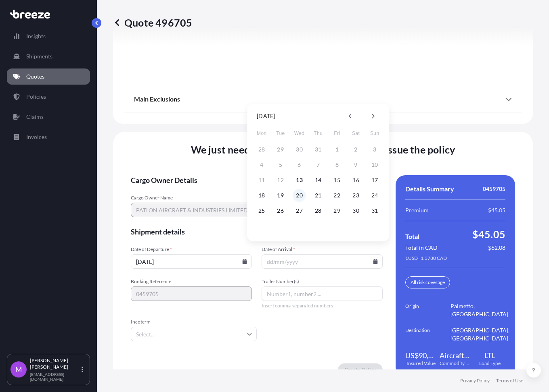  Describe the element at coordinates (48, 97) in the screenshot. I see `a: Policies` at that location.